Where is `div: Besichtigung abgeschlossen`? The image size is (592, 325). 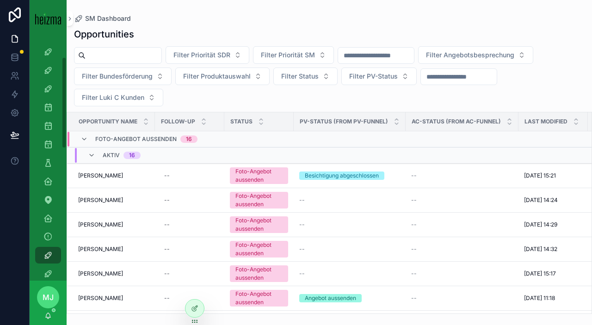 div: Besichtigung abgeschlossen is located at coordinates (342, 176).